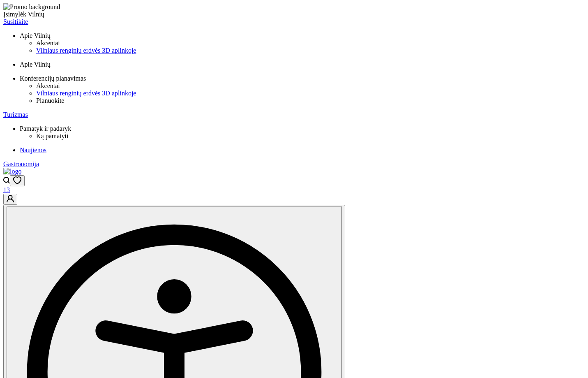 The image size is (588, 378). What do you see at coordinates (50, 100) in the screenshot?
I see `span: Planuokite` at bounding box center [50, 100].